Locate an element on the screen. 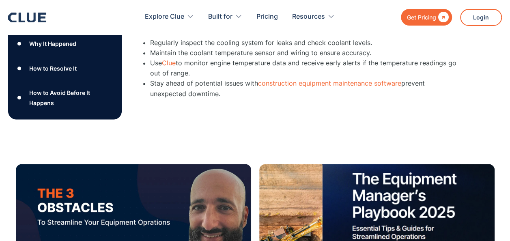 This screenshot has height=241, width=510. div: How to Avoid Before It Happens is located at coordinates (72, 97).